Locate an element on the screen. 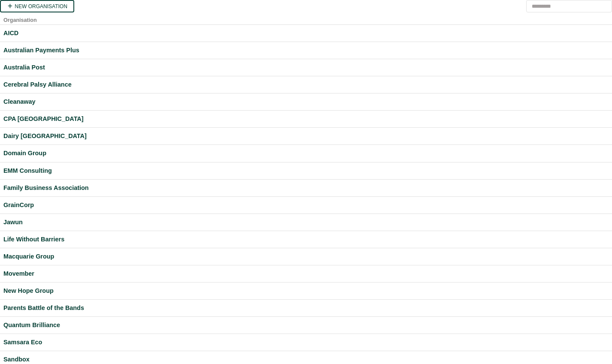  div: Family Business Association is located at coordinates (306, 188).